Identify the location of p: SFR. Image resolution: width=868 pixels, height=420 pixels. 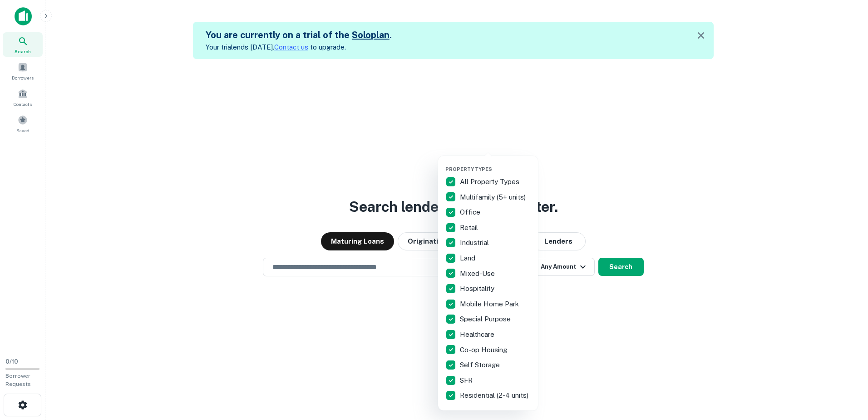
(467, 380).